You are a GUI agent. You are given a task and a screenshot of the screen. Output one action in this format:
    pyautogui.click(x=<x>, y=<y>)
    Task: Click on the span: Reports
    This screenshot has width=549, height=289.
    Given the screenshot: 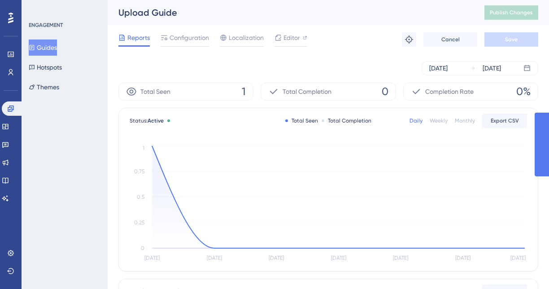 What is the action you would take?
    pyautogui.click(x=139, y=38)
    